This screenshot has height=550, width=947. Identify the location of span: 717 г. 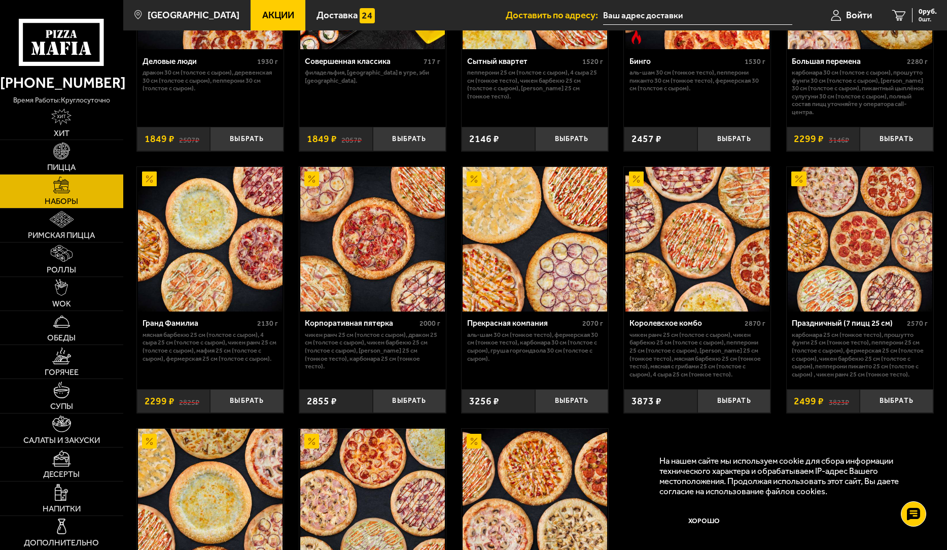
(431, 61).